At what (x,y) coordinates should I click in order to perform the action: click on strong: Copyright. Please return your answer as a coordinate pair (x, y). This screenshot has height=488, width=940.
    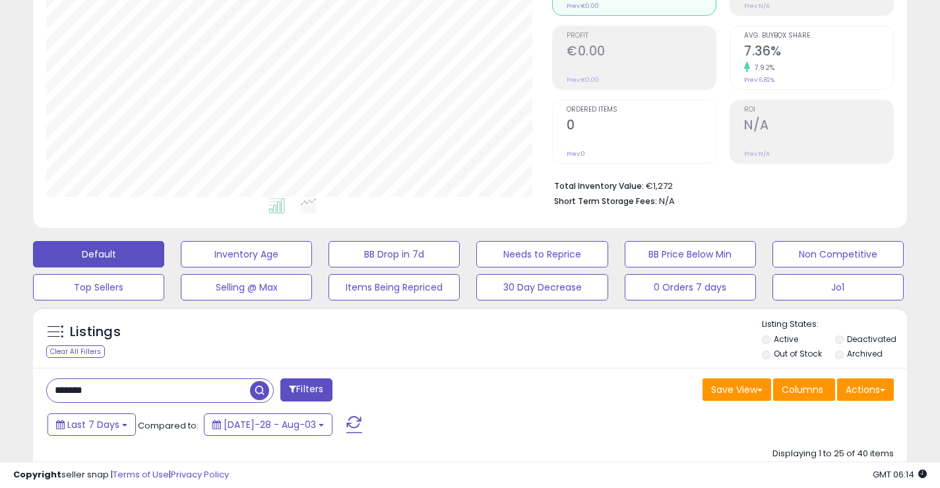
    Looking at the image, I should click on (37, 474).